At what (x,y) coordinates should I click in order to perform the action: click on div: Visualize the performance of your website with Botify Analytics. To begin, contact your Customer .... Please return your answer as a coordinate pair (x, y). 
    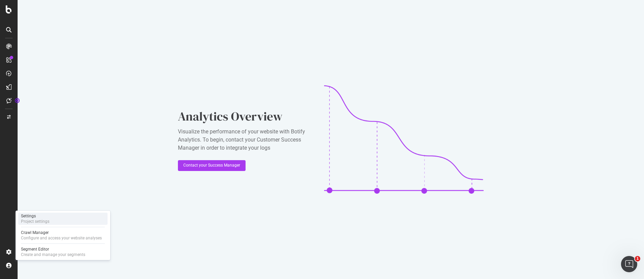
    Looking at the image, I should click on (246, 140).